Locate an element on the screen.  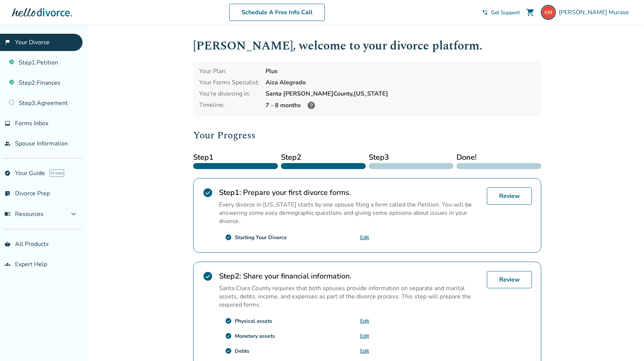
a: Schedule A Free Info Call is located at coordinates (277, 12).